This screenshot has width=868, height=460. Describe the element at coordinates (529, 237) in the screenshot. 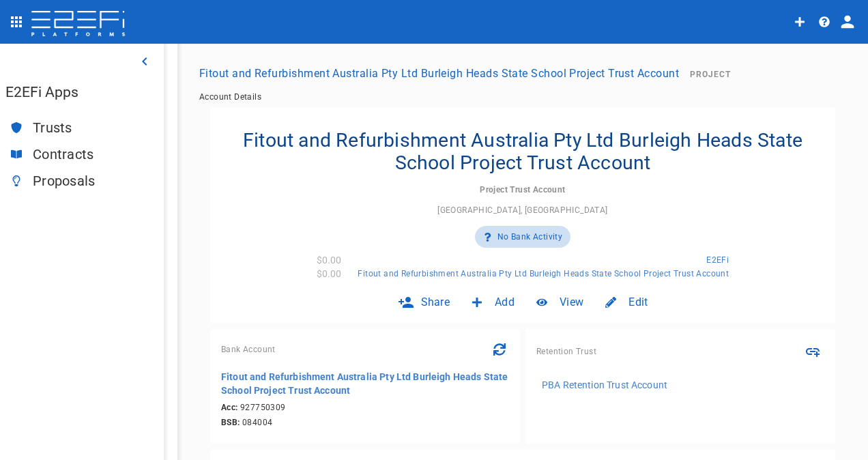

I see `span: No Bank Activity` at that location.